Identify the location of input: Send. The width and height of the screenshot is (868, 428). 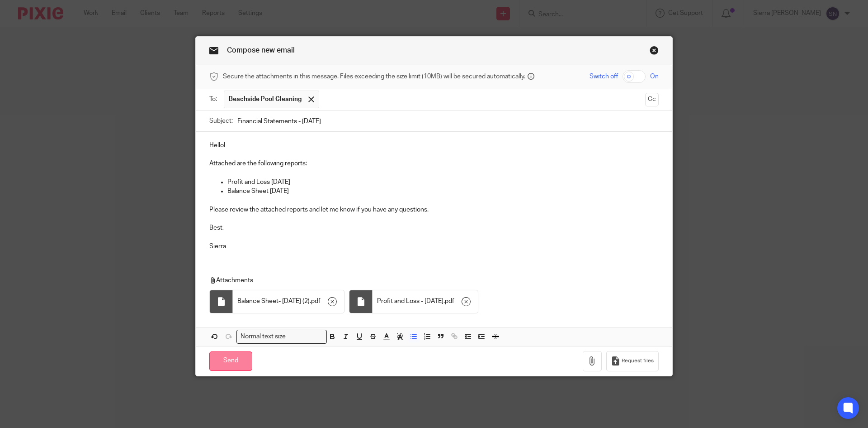
(231, 361).